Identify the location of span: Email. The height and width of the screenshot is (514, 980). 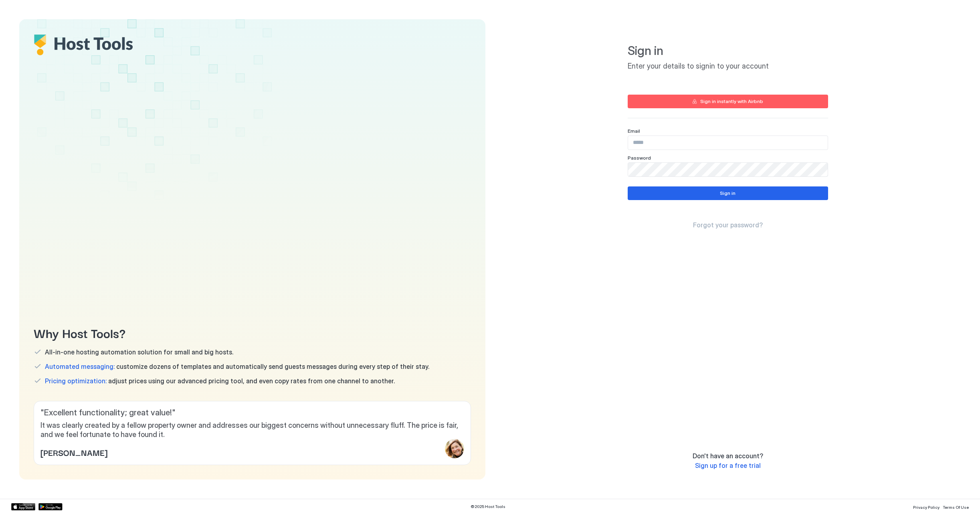
(634, 131).